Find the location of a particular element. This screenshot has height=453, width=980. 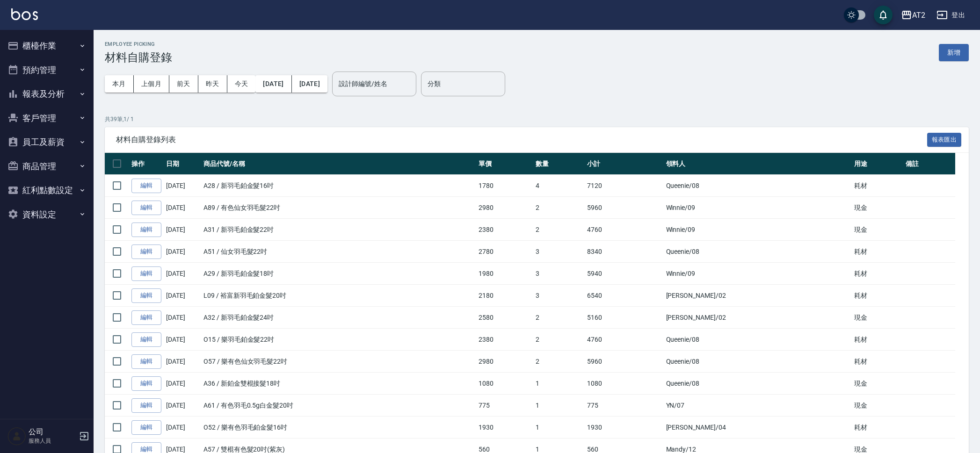

span: 材料自購登錄列表 is located at coordinates (522, 140).